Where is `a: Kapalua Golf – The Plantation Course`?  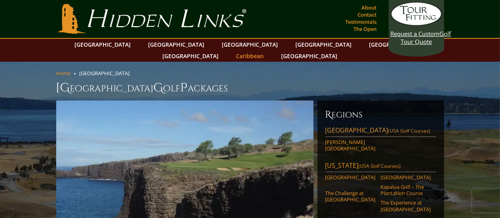 a: Kapalua Golf – The Plantation Course is located at coordinates (406, 190).